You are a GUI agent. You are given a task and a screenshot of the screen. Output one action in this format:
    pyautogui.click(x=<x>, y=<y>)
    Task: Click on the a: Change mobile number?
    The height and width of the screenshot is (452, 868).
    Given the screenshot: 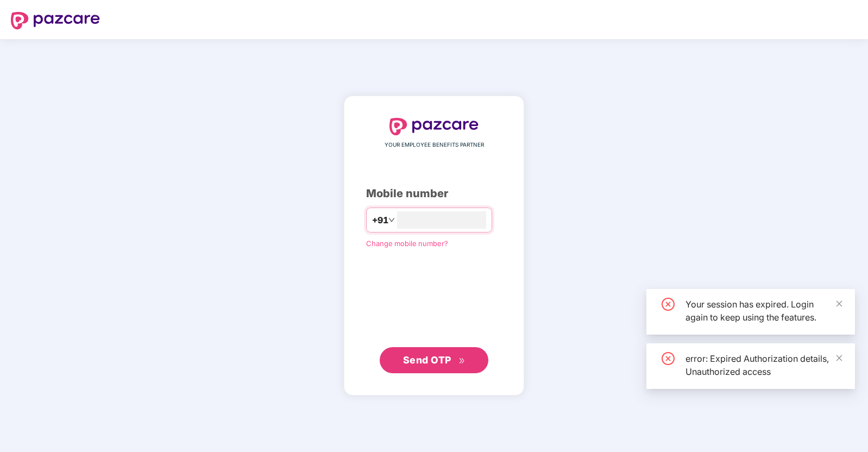 What is the action you would take?
    pyautogui.click(x=407, y=243)
    